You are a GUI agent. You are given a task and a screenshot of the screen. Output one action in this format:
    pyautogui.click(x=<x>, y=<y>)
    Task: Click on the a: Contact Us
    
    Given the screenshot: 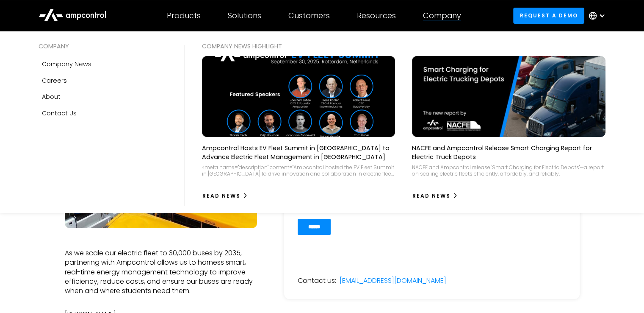 What is the action you would take?
    pyautogui.click(x=103, y=113)
    